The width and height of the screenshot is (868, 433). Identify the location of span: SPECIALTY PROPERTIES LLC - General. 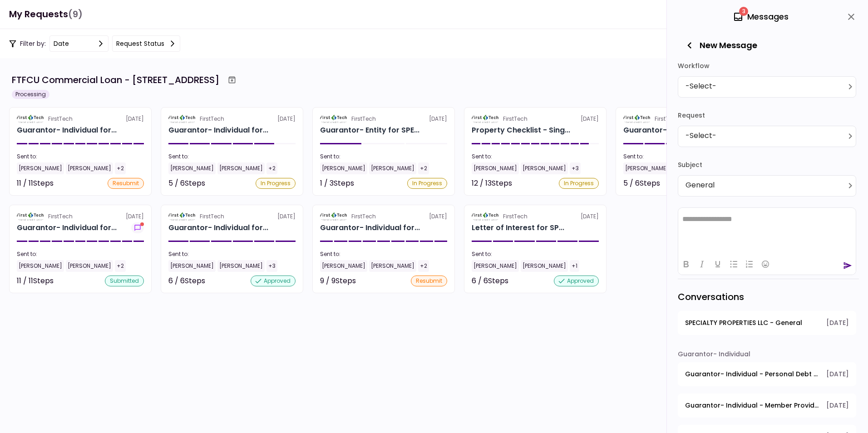
(744, 322).